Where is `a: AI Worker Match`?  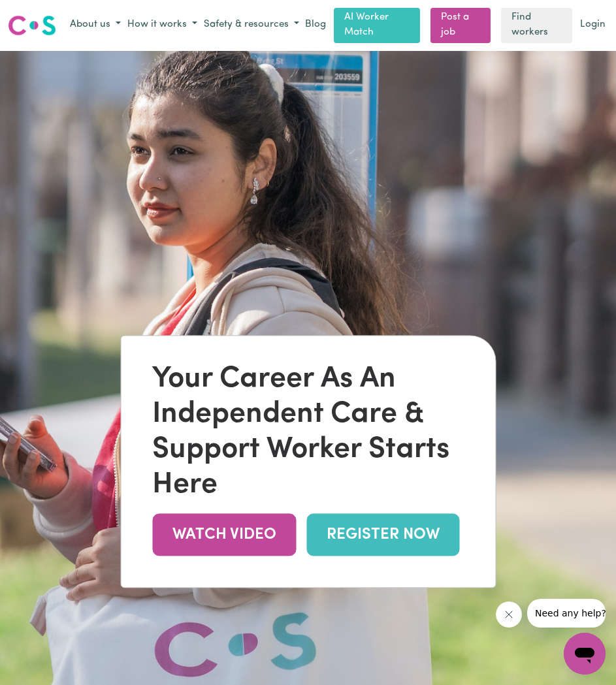 a: AI Worker Match is located at coordinates (377, 26).